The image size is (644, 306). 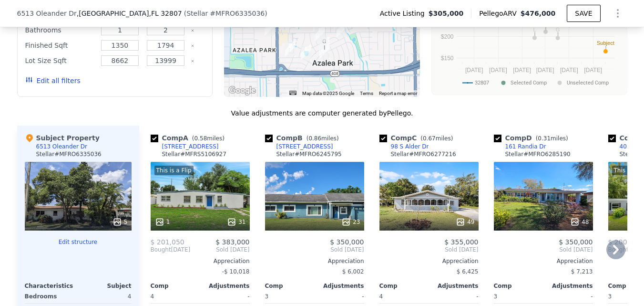 What do you see at coordinates (582, 272) in the screenshot?
I see `span: $ 7,213` at bounding box center [582, 272].